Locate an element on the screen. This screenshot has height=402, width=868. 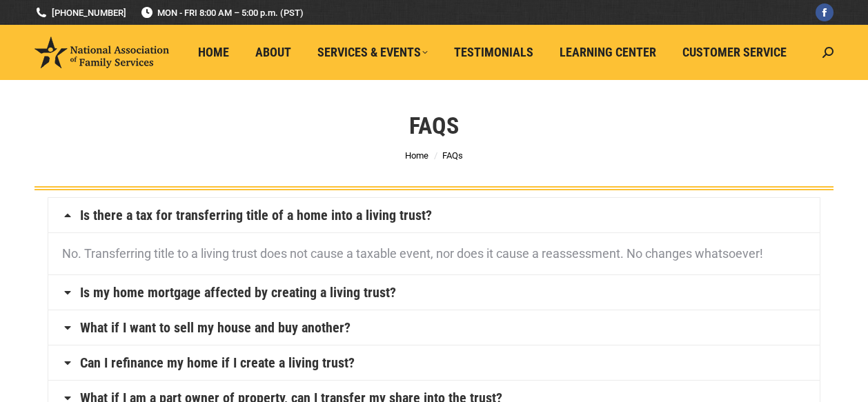
a: Can I refinance my home if I create a living trust? is located at coordinates (217, 363).